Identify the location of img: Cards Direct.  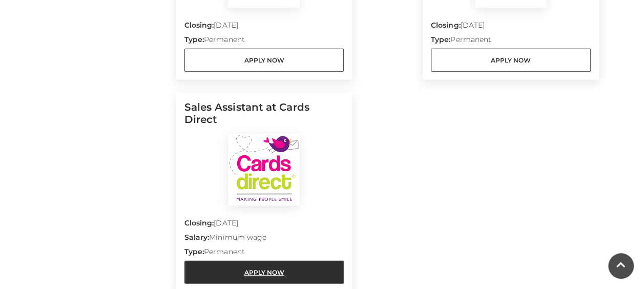
(264, 170).